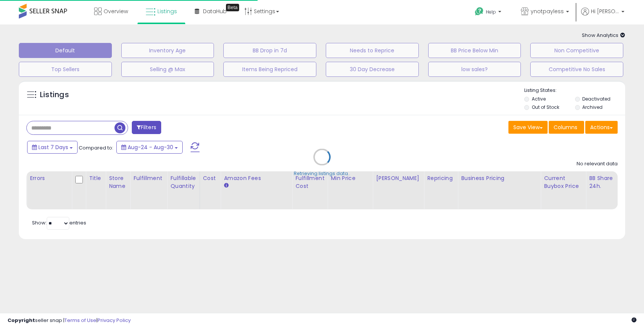  I want to click on button: Default, so click(65, 51).